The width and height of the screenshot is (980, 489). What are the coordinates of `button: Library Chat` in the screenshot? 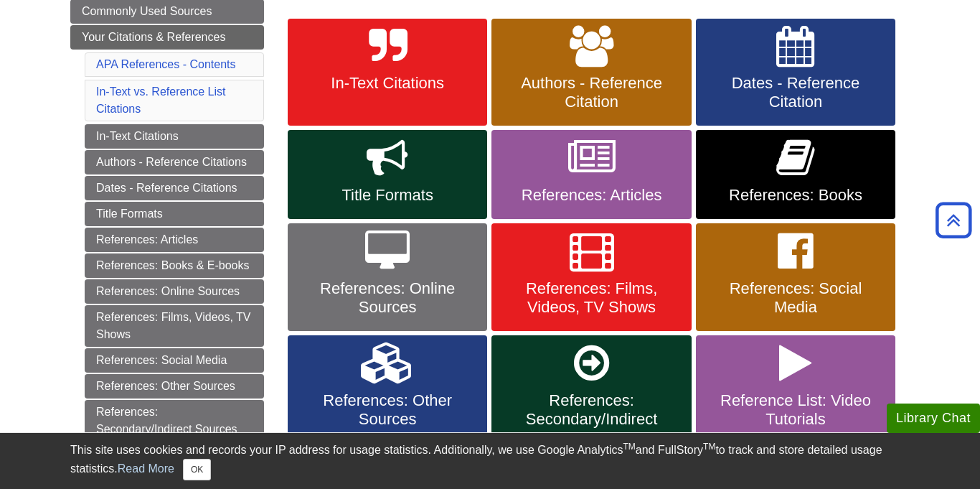 It's located at (933, 418).